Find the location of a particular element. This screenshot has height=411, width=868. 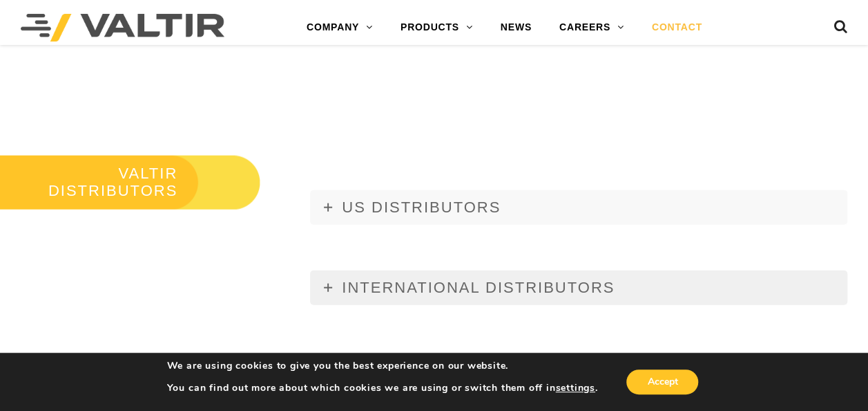

p: You can find out more about which cookies we are using or switch them off in . is located at coordinates (383, 388).